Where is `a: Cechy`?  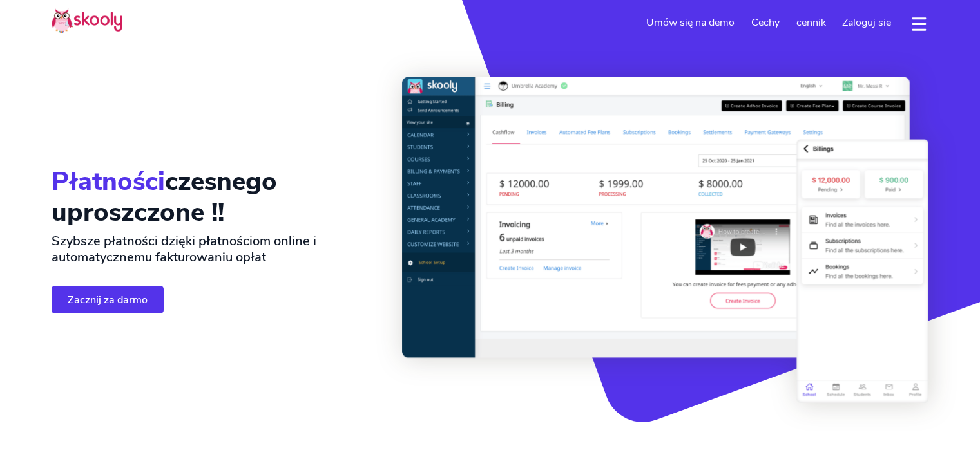 a: Cechy is located at coordinates (765, 22).